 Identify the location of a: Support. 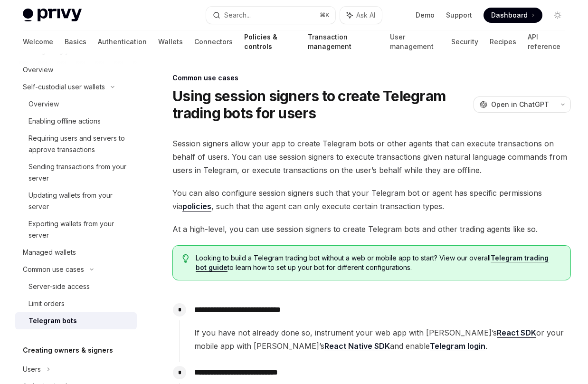
(459, 15).